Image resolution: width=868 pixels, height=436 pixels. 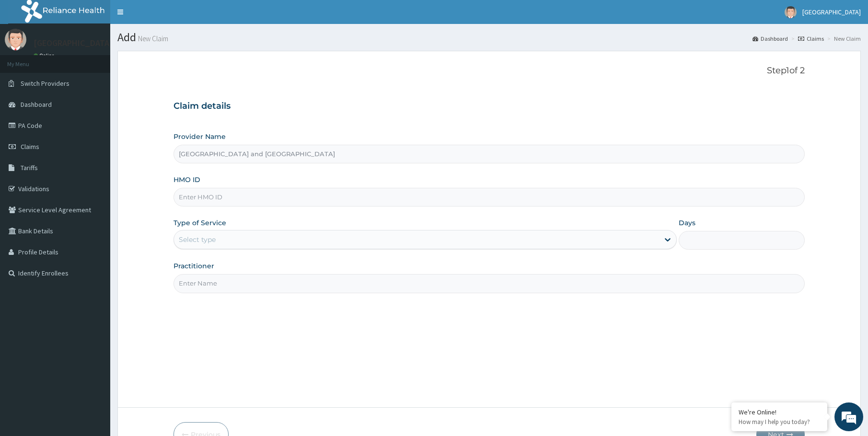 What do you see at coordinates (36, 104) in the screenshot?
I see `span: Dashboard` at bounding box center [36, 104].